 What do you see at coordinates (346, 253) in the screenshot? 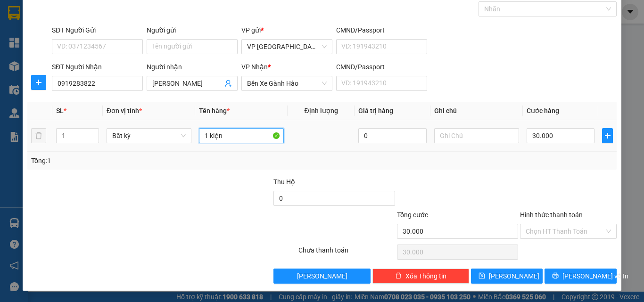
I see `div: Chưa thanh toán` at bounding box center [346, 253].